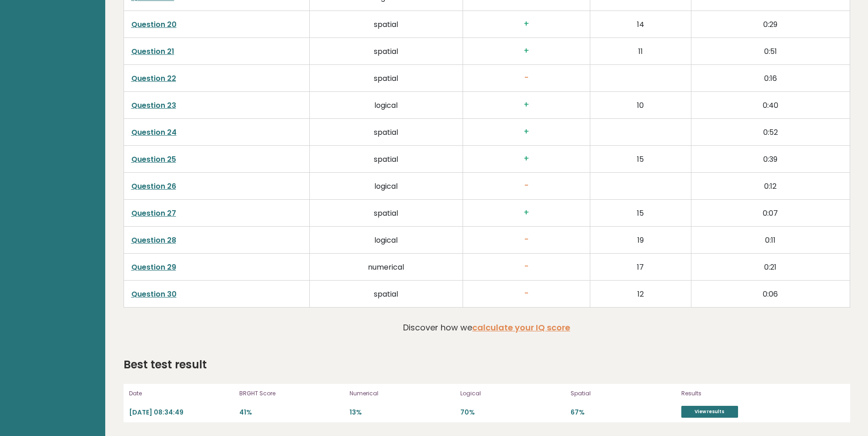  I want to click on td: 0:40, so click(770, 105).